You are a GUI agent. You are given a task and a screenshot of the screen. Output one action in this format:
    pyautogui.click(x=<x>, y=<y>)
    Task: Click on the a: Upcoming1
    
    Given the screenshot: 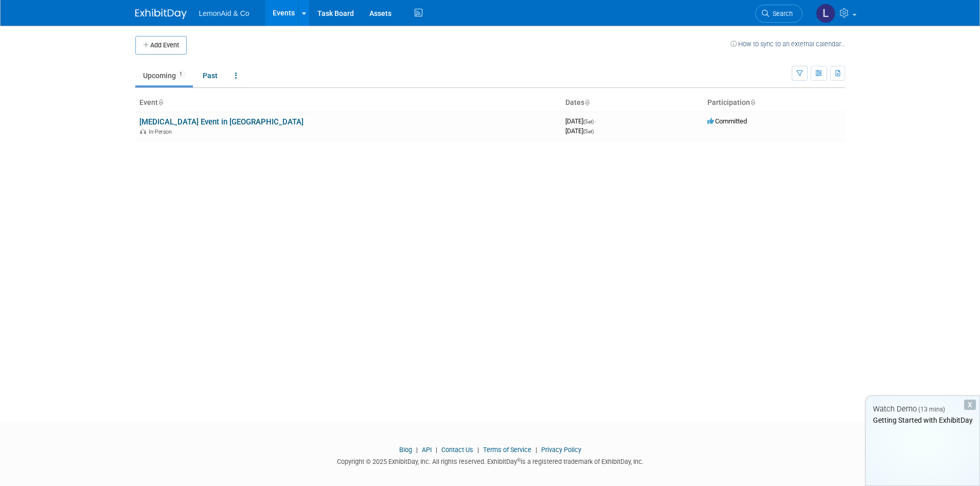 What is the action you would take?
    pyautogui.click(x=164, y=76)
    